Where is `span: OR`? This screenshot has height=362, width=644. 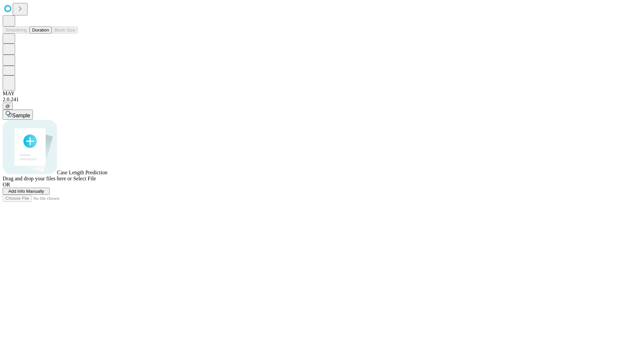
span: OR is located at coordinates (7, 185).